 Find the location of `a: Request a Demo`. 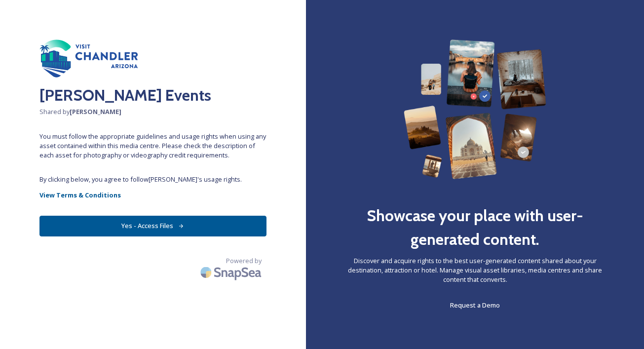

a: Request a Demo is located at coordinates (475, 305).